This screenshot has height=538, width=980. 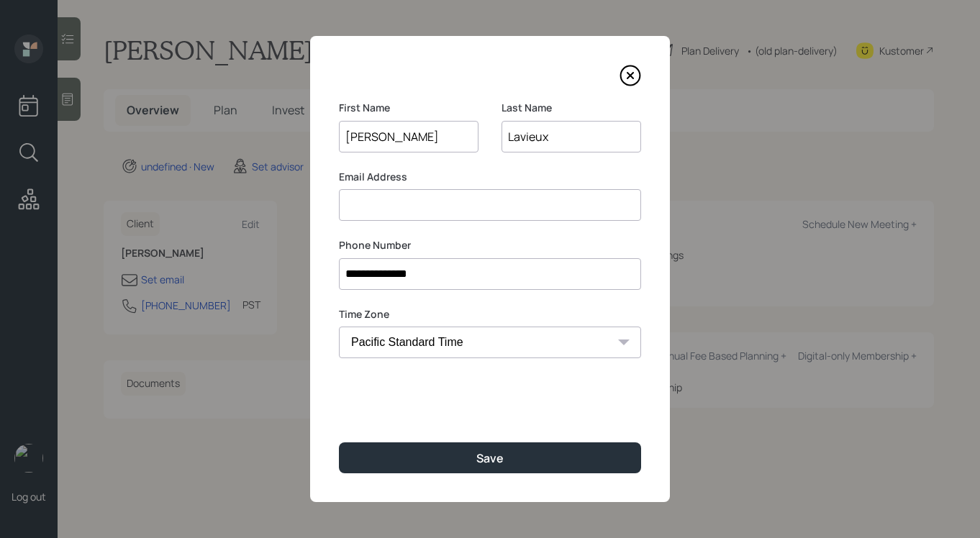 I want to click on label: Time Zone, so click(x=490, y=314).